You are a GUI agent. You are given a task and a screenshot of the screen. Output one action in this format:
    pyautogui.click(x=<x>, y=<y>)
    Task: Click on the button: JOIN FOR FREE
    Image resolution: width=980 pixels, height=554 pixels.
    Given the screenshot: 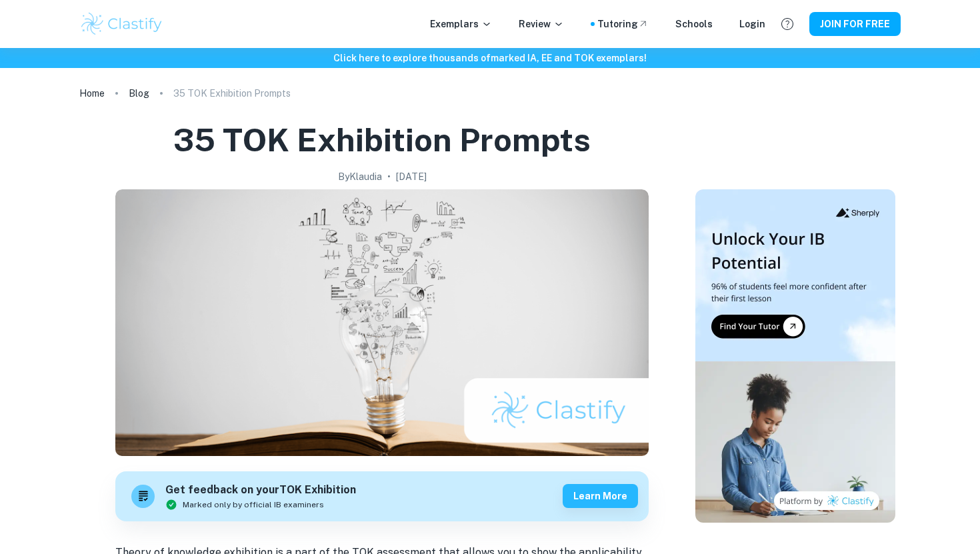 What is the action you would take?
    pyautogui.click(x=855, y=24)
    